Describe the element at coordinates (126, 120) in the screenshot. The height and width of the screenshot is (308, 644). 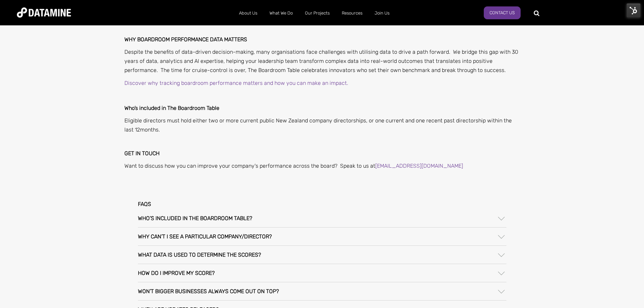
I see `span: E` at that location.